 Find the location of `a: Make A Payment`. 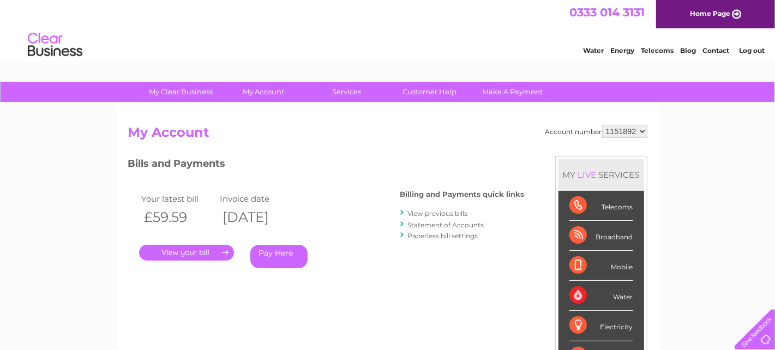

a: Make A Payment is located at coordinates (512, 92).